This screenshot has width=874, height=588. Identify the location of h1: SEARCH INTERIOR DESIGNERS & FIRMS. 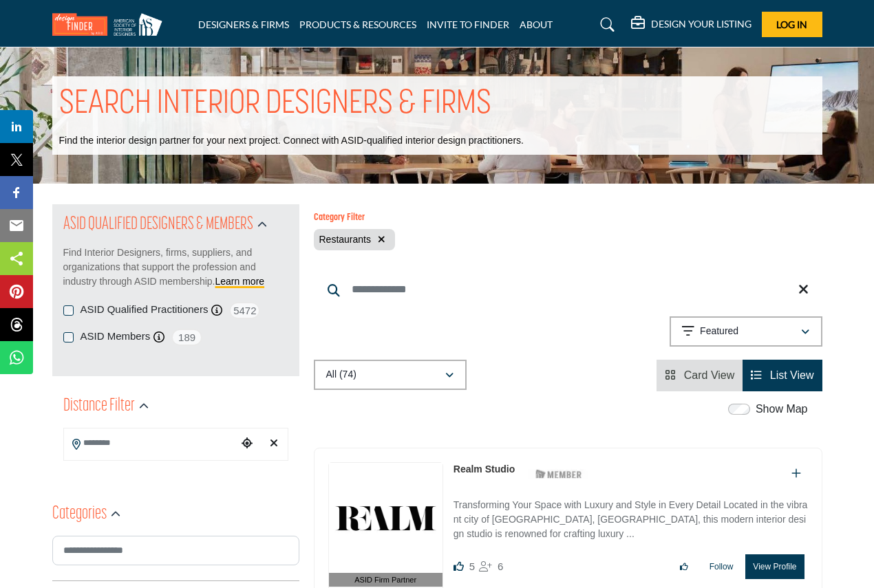
(275, 105).